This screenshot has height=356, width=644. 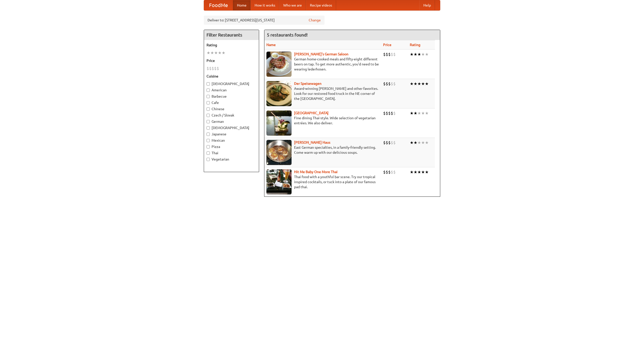 What do you see at coordinates (231, 96) in the screenshot?
I see `label: Barbecue` at bounding box center [231, 96].